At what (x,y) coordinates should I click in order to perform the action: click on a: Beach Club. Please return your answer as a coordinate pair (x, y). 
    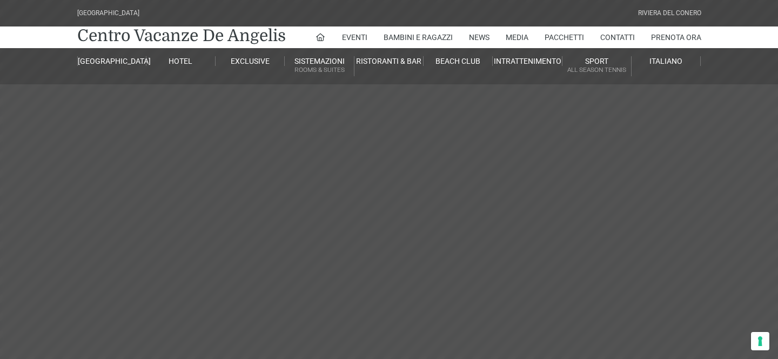
    Looking at the image, I should click on (458, 61).